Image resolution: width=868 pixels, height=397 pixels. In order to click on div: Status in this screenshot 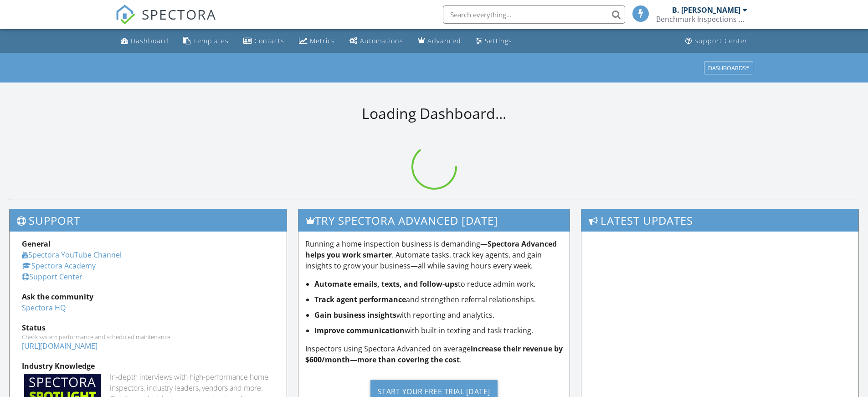, I will do `click(148, 328)`.